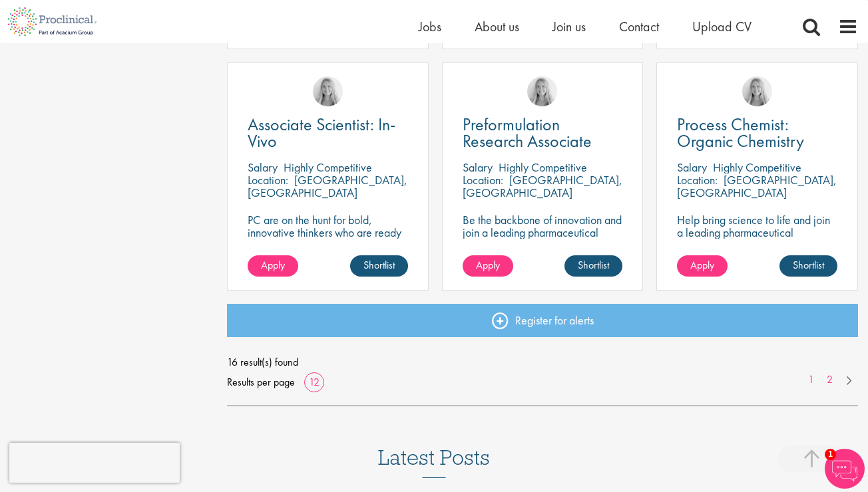 The width and height of the screenshot is (868, 492). I want to click on a: Contact, so click(639, 27).